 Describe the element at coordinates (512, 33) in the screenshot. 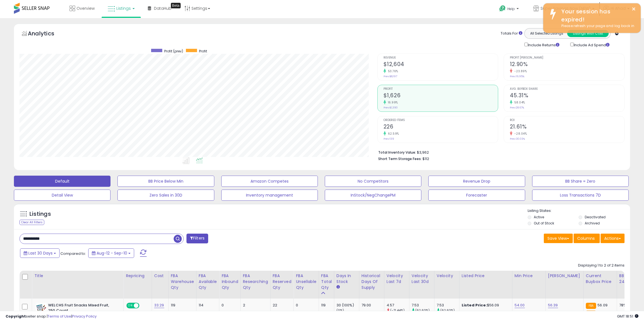

I see `div: Totals For` at that location.